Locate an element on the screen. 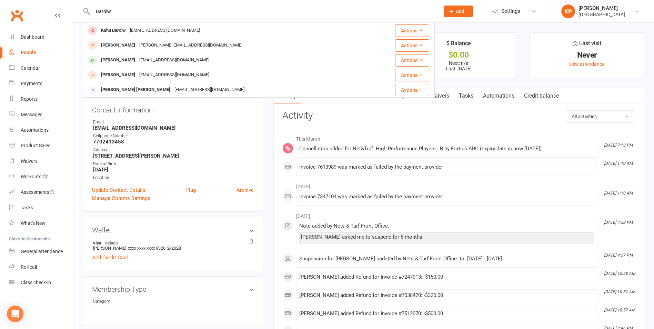 This screenshot has width=654, height=329. strong: 7702413458 is located at coordinates (173, 142).